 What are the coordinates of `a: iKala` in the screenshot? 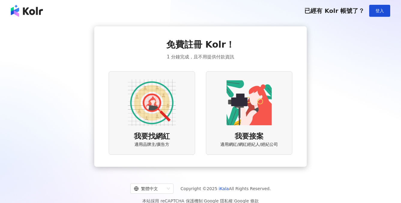 It's located at (224, 189).